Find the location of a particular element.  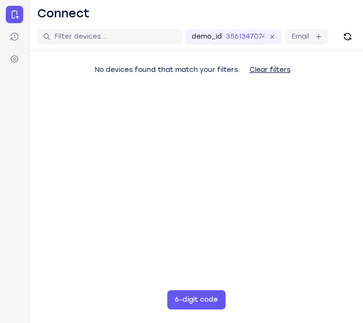

input: Filter devices... is located at coordinates (115, 37).